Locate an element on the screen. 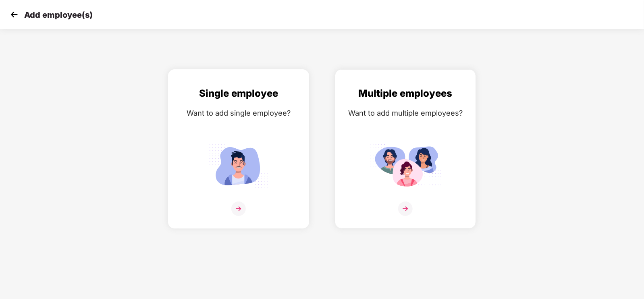 This screenshot has width=644, height=299. div: Want to add multiple employees? is located at coordinates (405, 113).